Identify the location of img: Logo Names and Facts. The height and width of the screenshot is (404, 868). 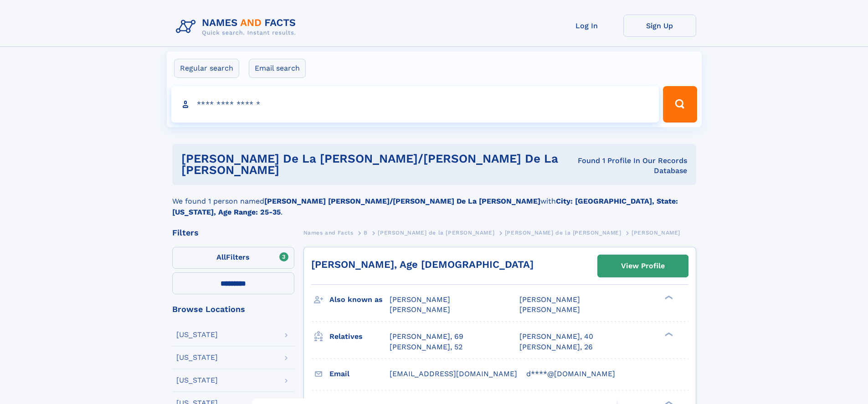
(238, 27).